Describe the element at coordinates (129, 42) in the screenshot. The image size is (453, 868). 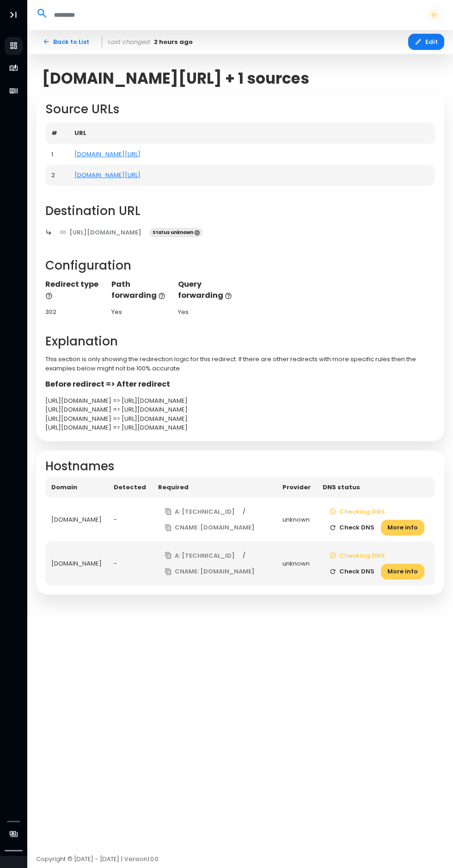
I see `span: Last changed:` at that location.